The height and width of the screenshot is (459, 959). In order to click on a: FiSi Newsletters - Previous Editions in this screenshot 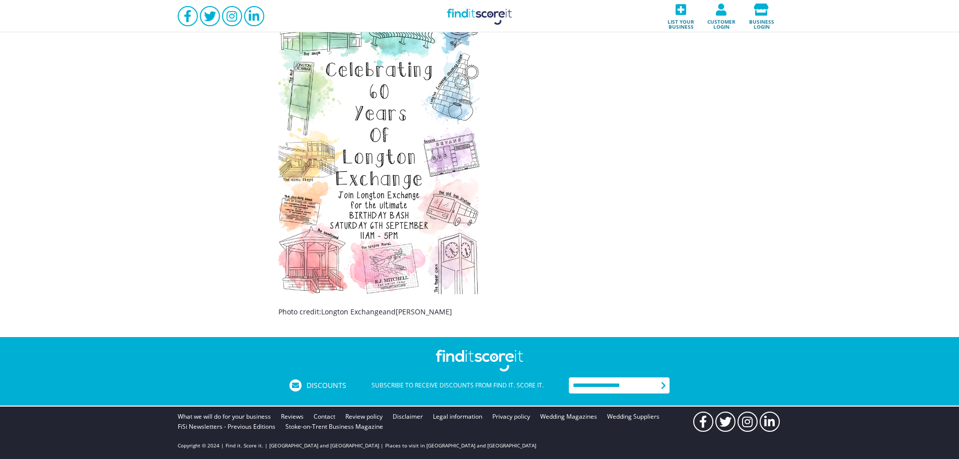, I will do `click(227, 427)`.